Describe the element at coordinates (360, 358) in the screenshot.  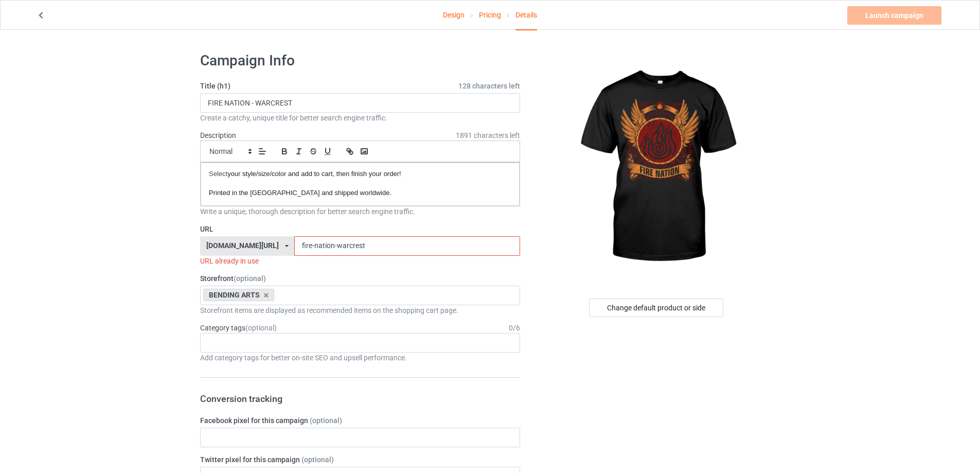
I see `div: Add category tags for better on-site SEO and upsell performance.` at that location.